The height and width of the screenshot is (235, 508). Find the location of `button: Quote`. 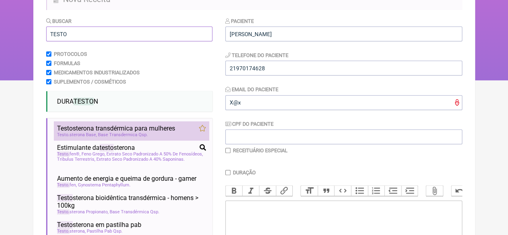

button: Quote is located at coordinates (326, 191).